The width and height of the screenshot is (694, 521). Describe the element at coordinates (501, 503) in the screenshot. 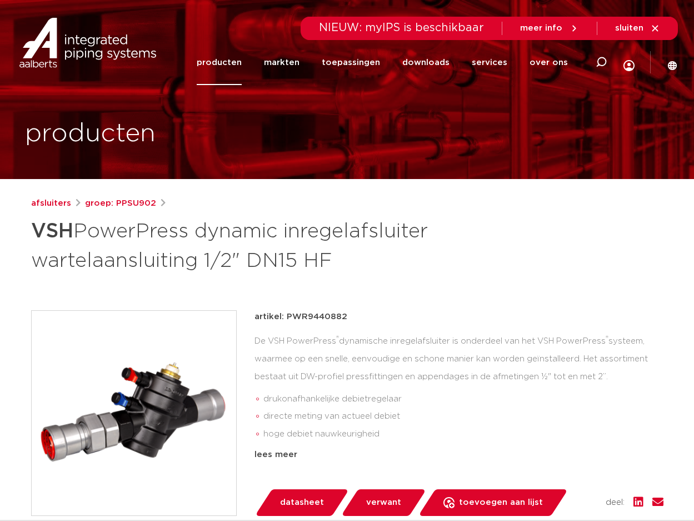

I see `span: toevoegen aan lijst` at that location.